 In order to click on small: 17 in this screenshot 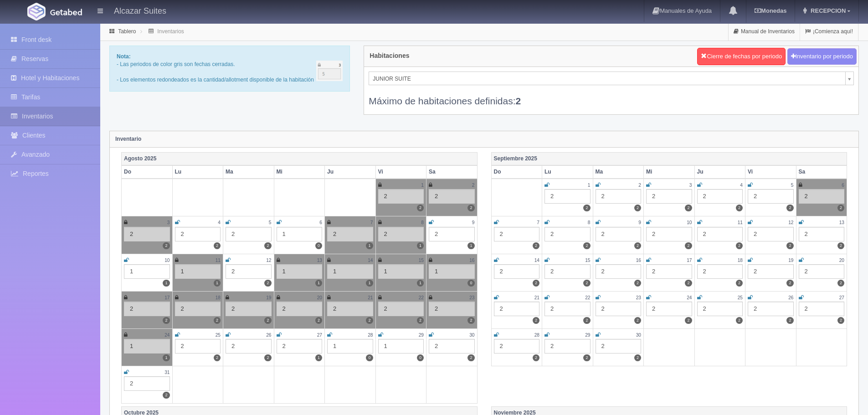, I will do `click(689, 260)`.